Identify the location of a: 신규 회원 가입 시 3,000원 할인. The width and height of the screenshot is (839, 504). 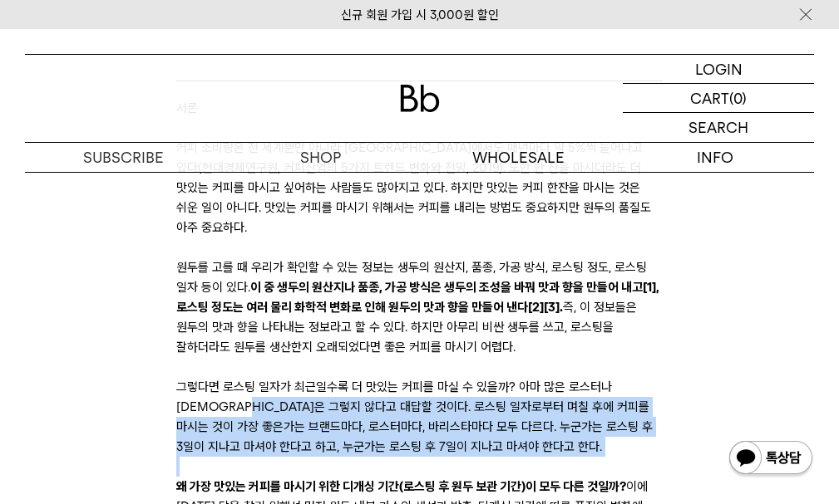
(420, 15).